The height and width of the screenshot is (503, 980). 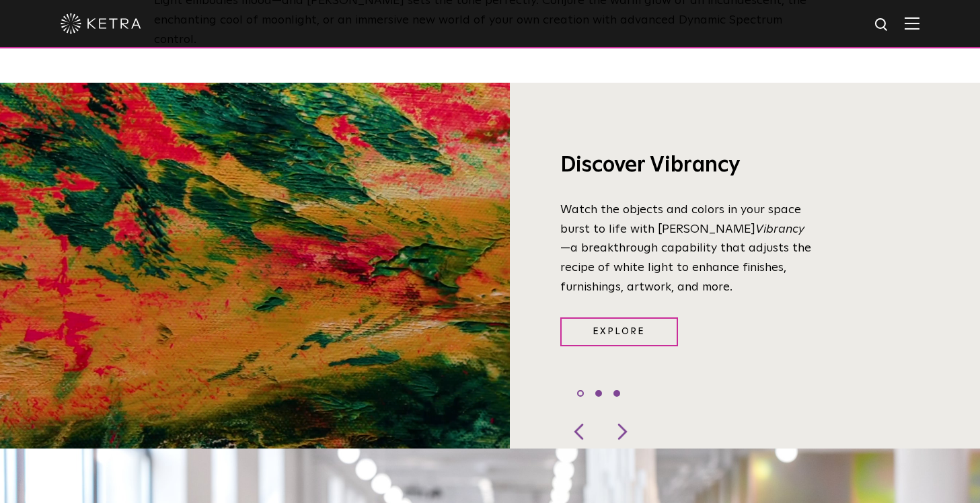 What do you see at coordinates (912, 23) in the screenshot?
I see `img: Hamburger%20Nav.svg` at bounding box center [912, 23].